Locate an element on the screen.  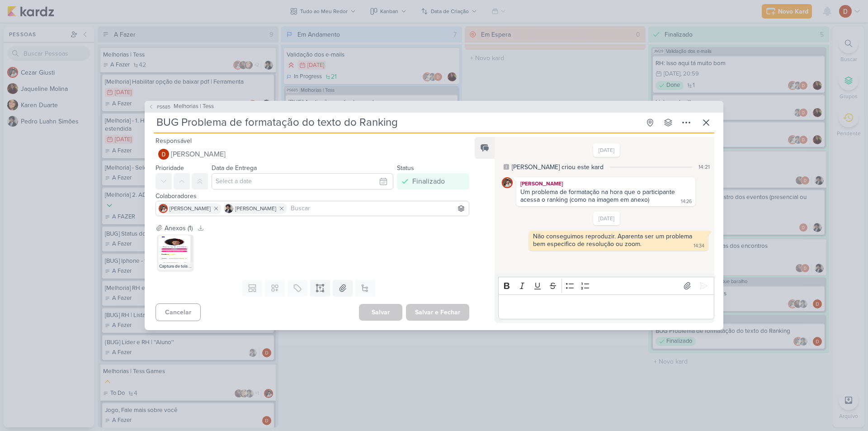
div: Não conseguimos reproduzir. Aparenta ser um problema bem especifico de resolução ou zoom. is located at coordinates (613, 240).